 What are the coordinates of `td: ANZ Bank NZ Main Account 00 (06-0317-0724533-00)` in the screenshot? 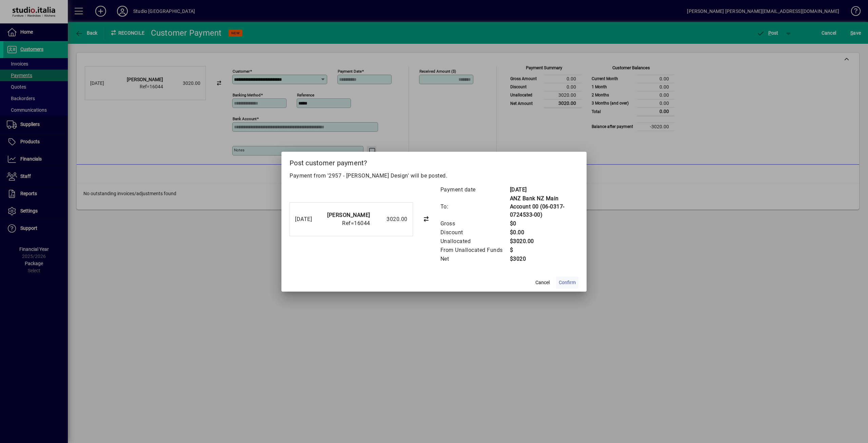 It's located at (544, 206).